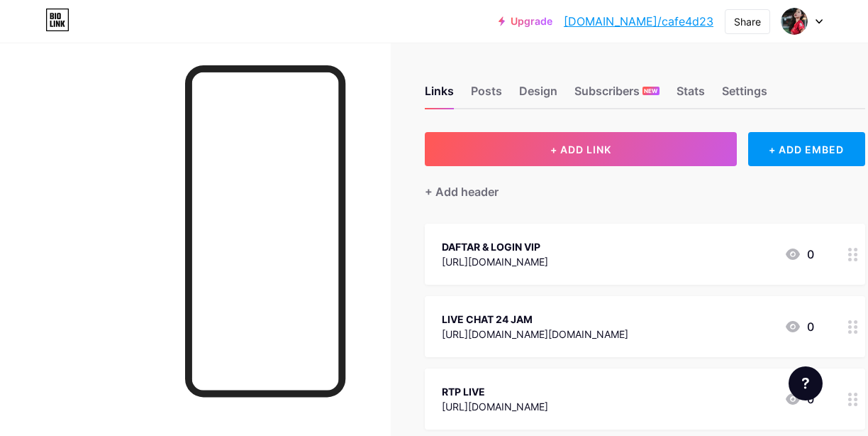 The width and height of the screenshot is (868, 436). I want to click on div: + Add header, so click(462, 192).